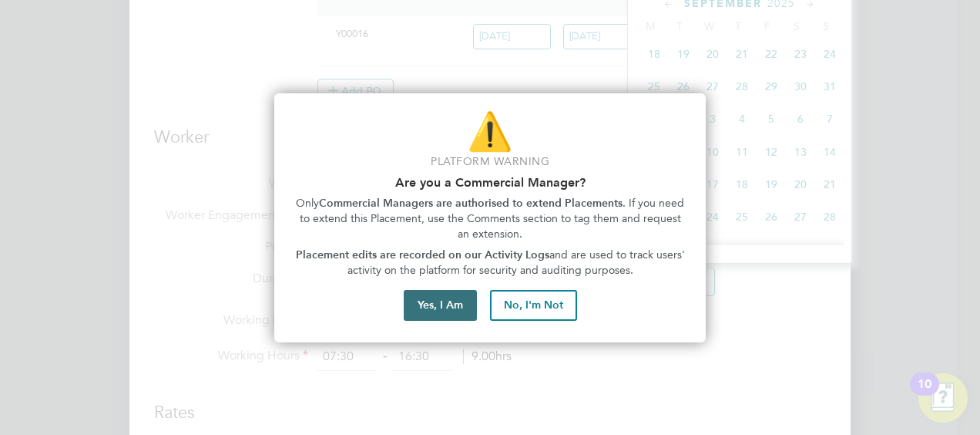 This screenshot has height=435, width=980. Describe the element at coordinates (308, 203) in the screenshot. I see `span: Only` at that location.